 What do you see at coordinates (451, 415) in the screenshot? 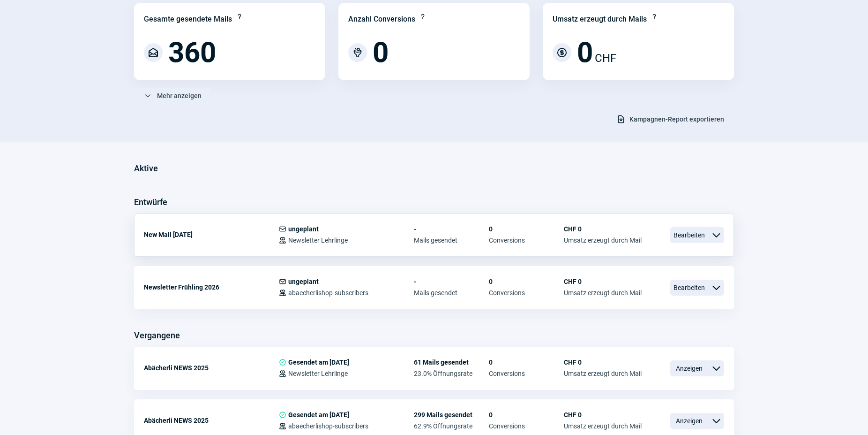
I see `span: 299 Mails gesendet` at bounding box center [451, 415].